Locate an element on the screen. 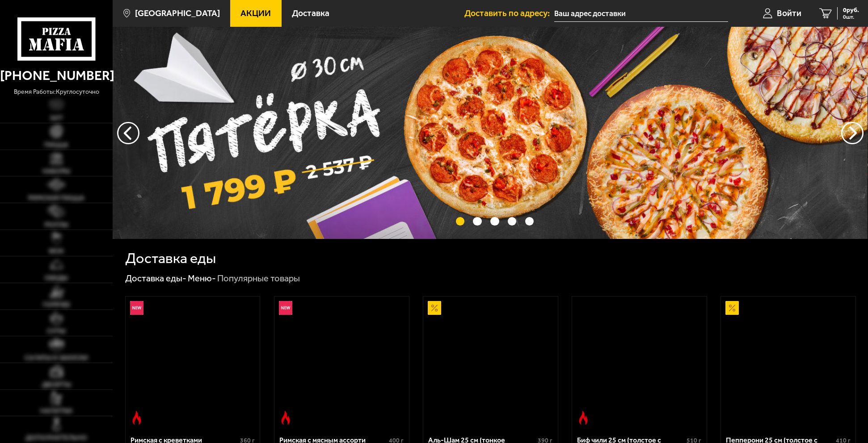  span: Роллы is located at coordinates (57, 225).